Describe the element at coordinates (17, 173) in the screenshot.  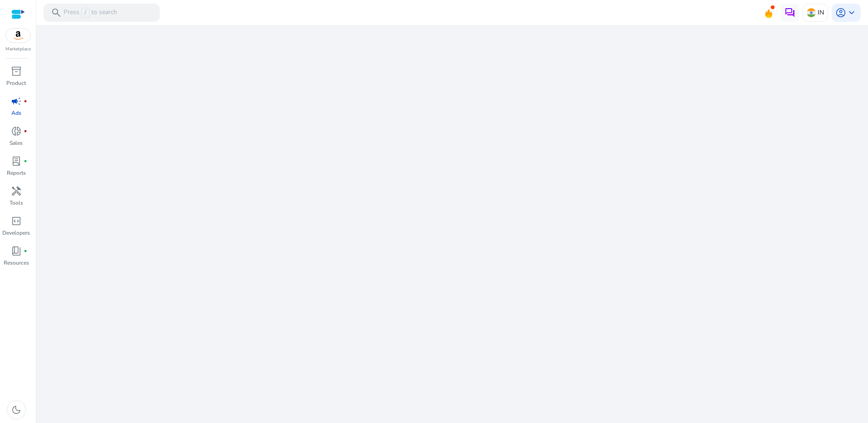
I see `p: Reports` at that location.